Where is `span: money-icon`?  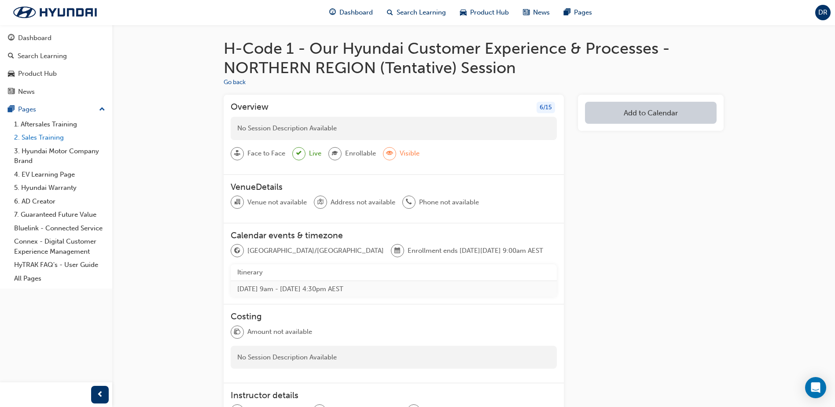
span: money-icon is located at coordinates (237, 332).